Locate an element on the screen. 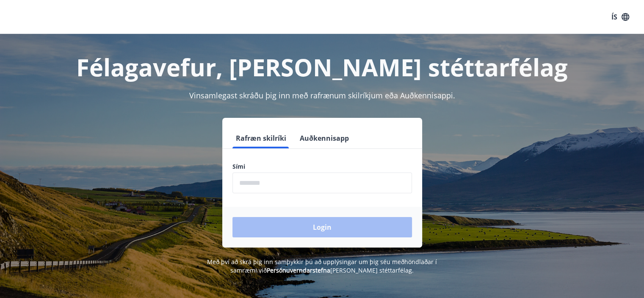  label: Sími is located at coordinates (322, 167).